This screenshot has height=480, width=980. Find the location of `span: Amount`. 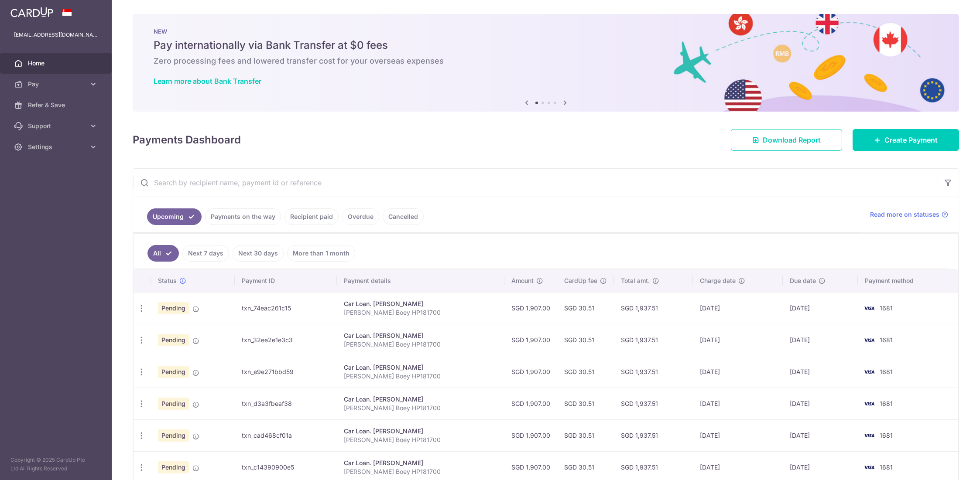

span: Amount is located at coordinates (522, 281).